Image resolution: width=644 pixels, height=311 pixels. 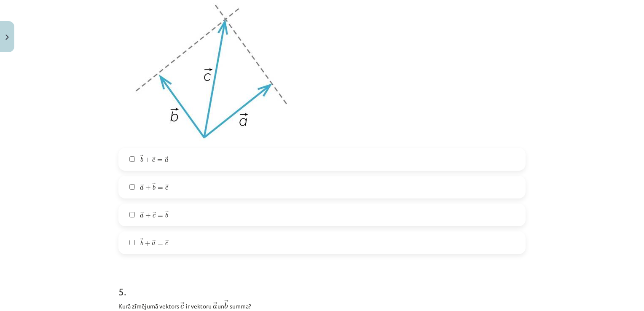 What do you see at coordinates (7, 37) in the screenshot?
I see `img: icon-close-lesson-0947bae3869378f0d4975bcd49f059093ad1ed9edebbc8119c70593378902aed.svg` at bounding box center [7, 37].